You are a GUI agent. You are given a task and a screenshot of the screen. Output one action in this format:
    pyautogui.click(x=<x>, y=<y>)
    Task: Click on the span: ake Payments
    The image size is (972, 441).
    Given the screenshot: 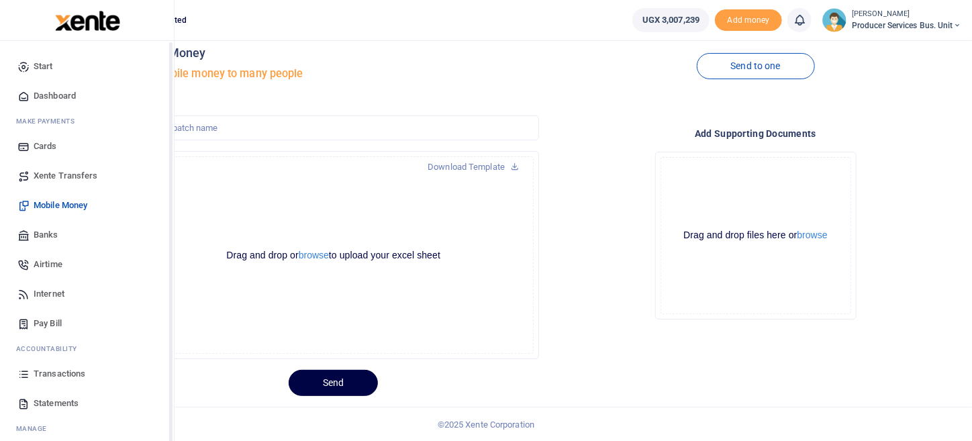 What is the action you would take?
    pyautogui.click(x=49, y=121)
    